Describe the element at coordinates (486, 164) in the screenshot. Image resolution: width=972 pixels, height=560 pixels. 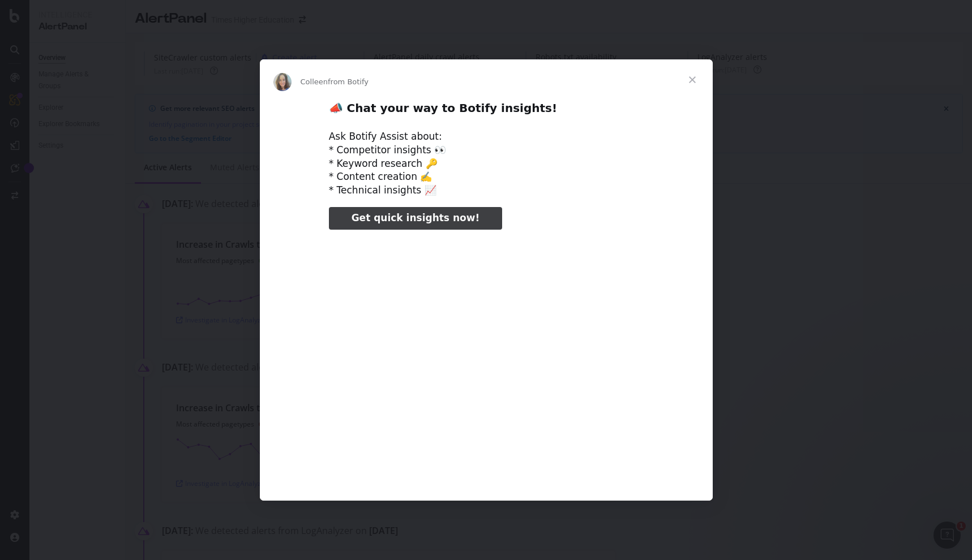
I see `div: Ask Botify Assist about: * Competitor insights 👀 * Keyword research 🔑 * Content creation ✍️ * Tec...` at that location.